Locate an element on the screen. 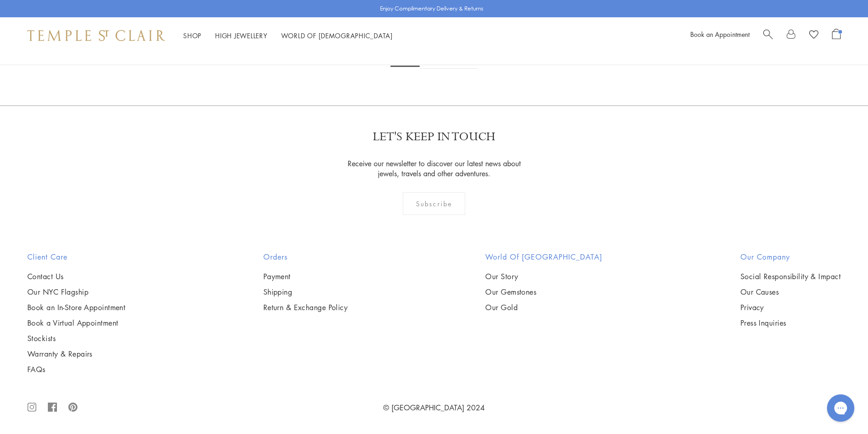 This screenshot has height=434, width=868. a: View Wishlist is located at coordinates (813, 35).